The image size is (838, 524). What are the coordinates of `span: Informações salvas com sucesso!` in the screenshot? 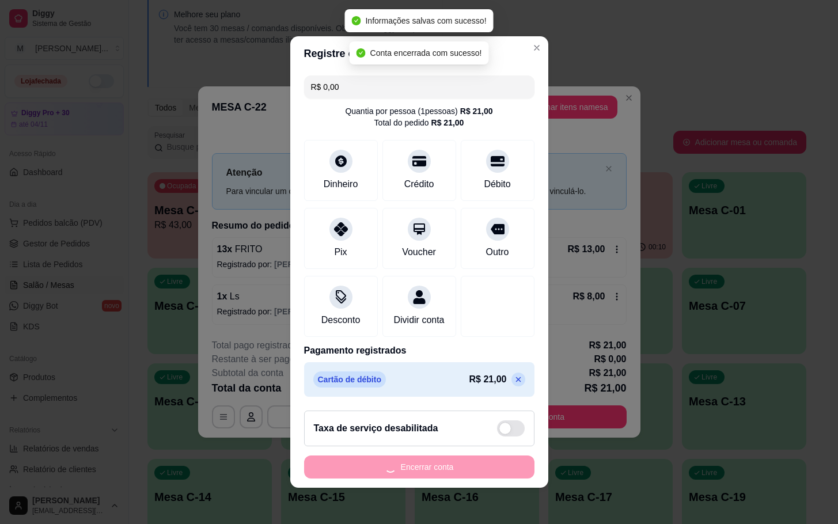 It's located at (426, 21).